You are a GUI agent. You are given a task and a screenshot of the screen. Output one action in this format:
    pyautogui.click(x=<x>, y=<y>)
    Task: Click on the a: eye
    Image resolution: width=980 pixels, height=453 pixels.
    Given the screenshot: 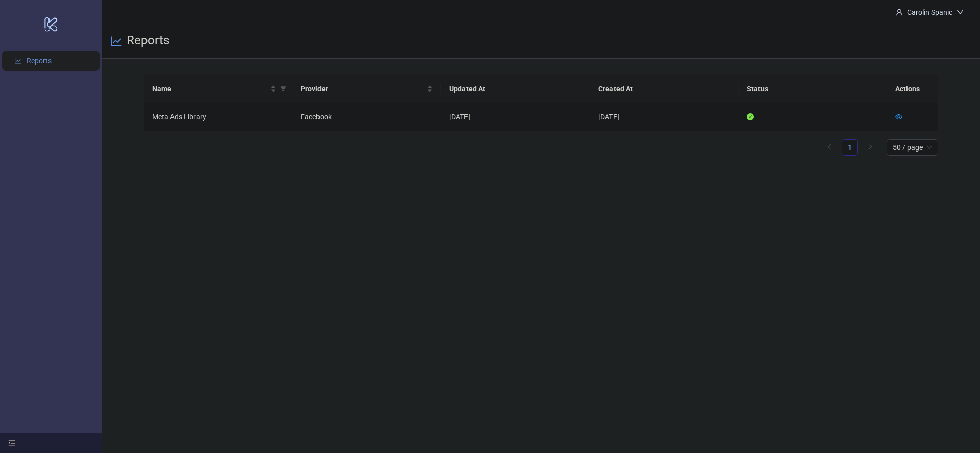 What is the action you would take?
    pyautogui.click(x=899, y=117)
    